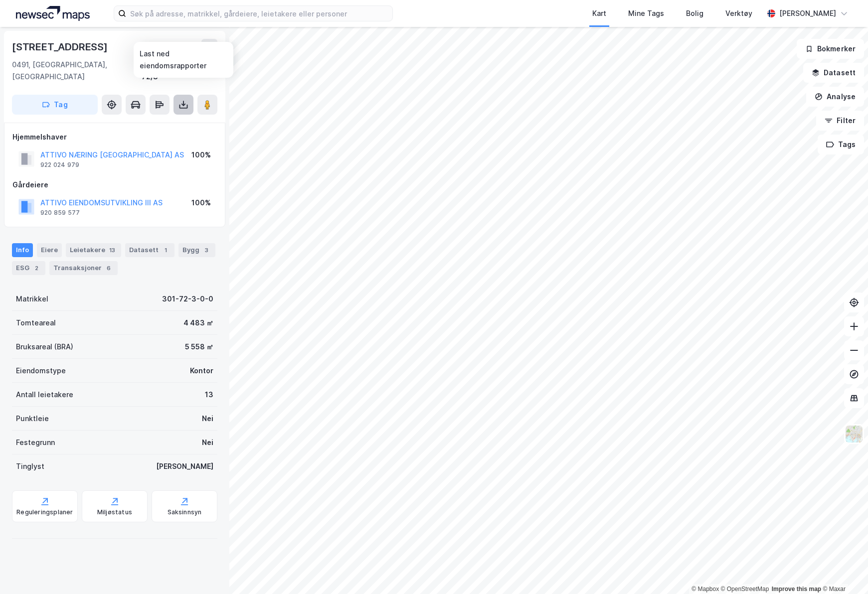  What do you see at coordinates (44, 394) in the screenshot?
I see `div: Antall leietakere` at bounding box center [44, 394].